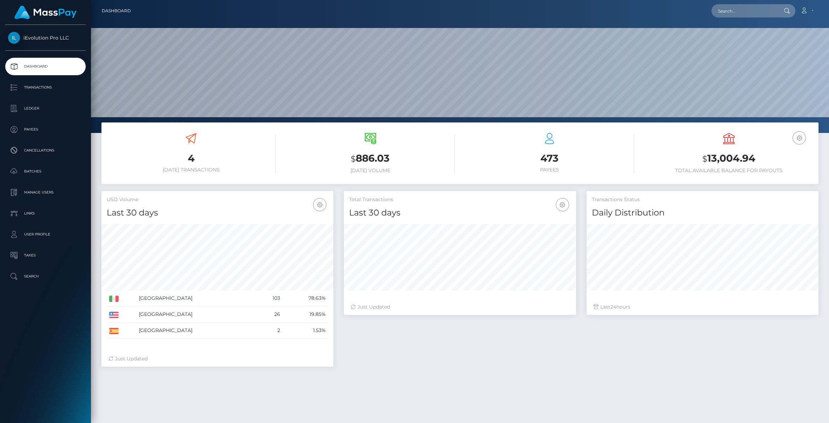  Describe the element at coordinates (14, 38) in the screenshot. I see `img: iEvolution Pro LLC` at that location.